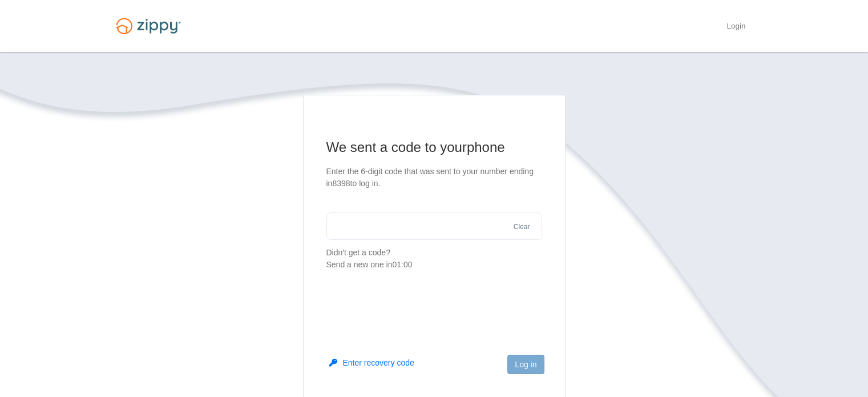  What do you see at coordinates (372, 363) in the screenshot?
I see `button: Enter recovery code` at bounding box center [372, 363].